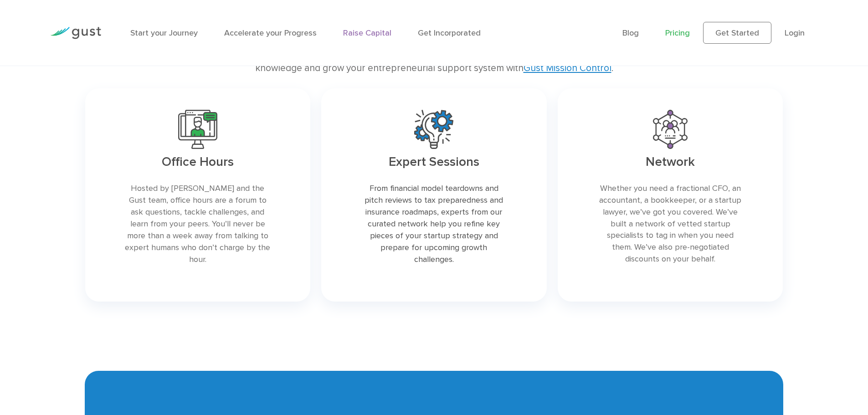  Describe the element at coordinates (449, 33) in the screenshot. I see `a: Get Incorporated` at that location.